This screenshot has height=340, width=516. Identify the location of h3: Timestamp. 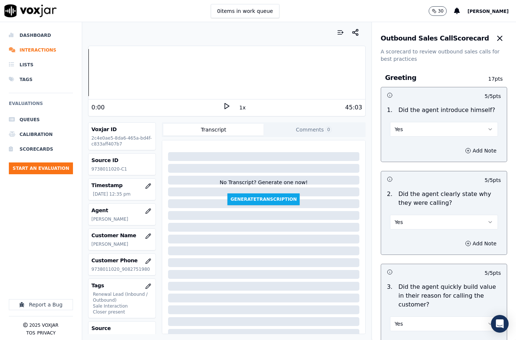
(122, 185).